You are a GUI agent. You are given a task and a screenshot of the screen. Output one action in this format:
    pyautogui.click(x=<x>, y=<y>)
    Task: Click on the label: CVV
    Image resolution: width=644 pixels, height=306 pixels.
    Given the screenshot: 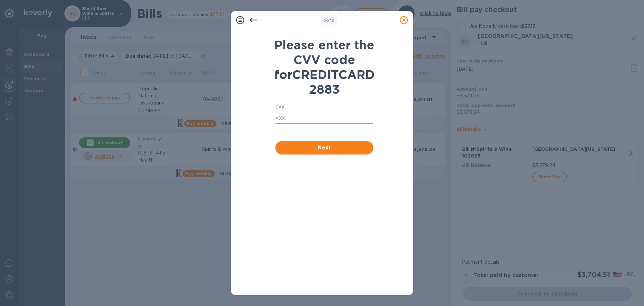 What is the action you would take?
    pyautogui.click(x=279, y=107)
    